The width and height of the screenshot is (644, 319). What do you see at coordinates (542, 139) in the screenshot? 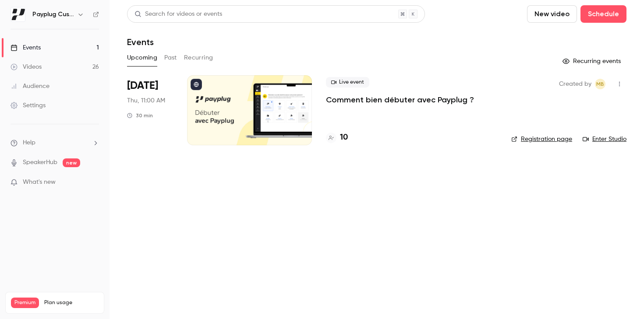
I see `a: Registration page` at bounding box center [542, 139].